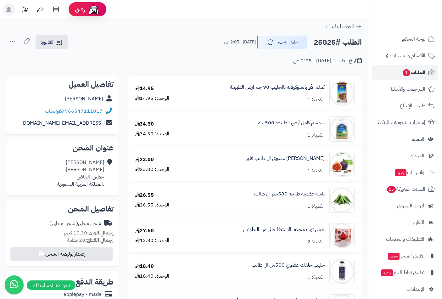 The image size is (442, 299). Describe the element at coordinates (391, 189) in the screenshot. I see `span: 15` at that location.